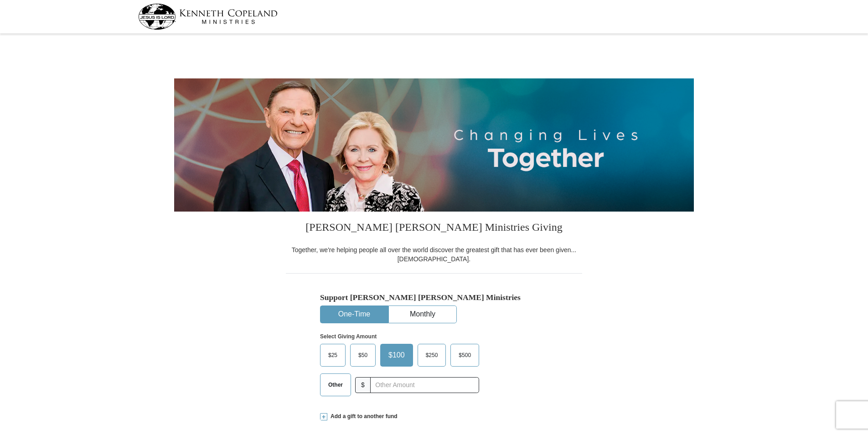  I want to click on button: One-Time, so click(355, 315).